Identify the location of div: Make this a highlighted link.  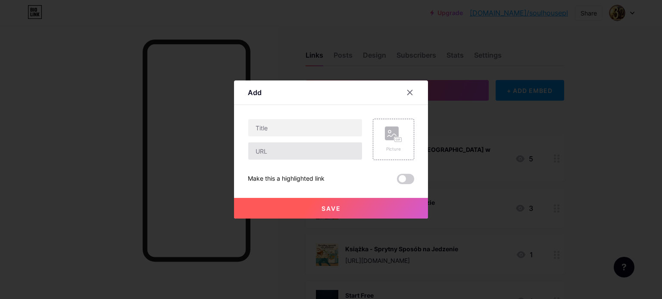
(286, 179).